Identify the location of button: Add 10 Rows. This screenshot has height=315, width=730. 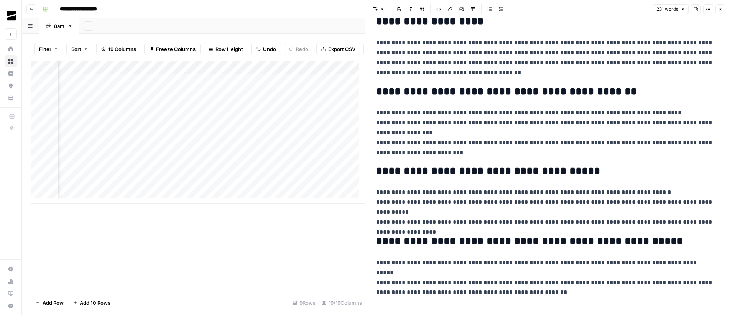
(92, 303).